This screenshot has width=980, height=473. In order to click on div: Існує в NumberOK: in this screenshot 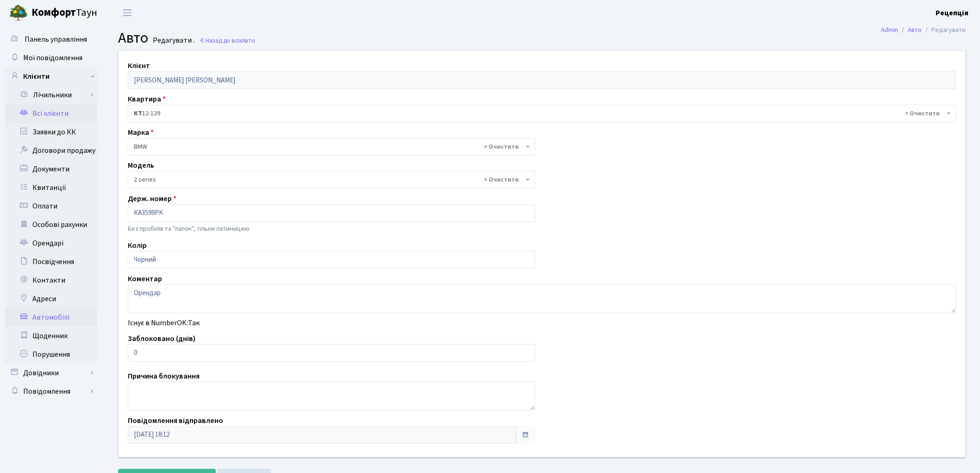, I will do `click(542, 323)`.